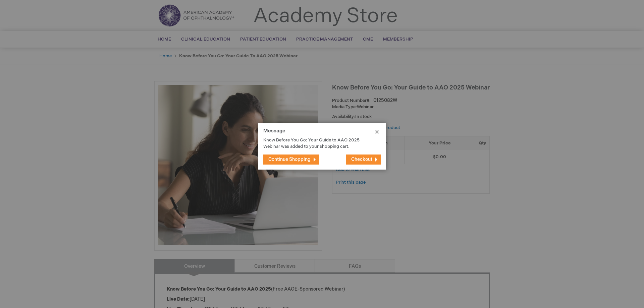  What do you see at coordinates (363, 159) in the screenshot?
I see `button: Checkout` at bounding box center [363, 159].